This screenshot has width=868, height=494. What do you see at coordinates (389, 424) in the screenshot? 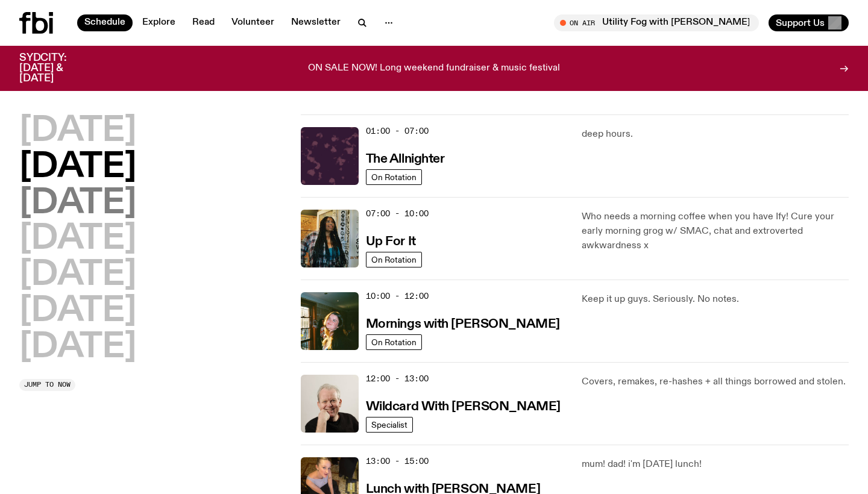
I see `a: Specialist` at bounding box center [389, 424].